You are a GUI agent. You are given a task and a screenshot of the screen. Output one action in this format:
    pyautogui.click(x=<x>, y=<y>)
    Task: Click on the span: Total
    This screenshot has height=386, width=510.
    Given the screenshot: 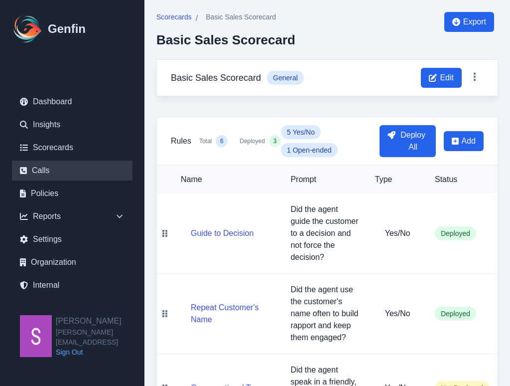 What is the action you would take?
    pyautogui.click(x=205, y=141)
    